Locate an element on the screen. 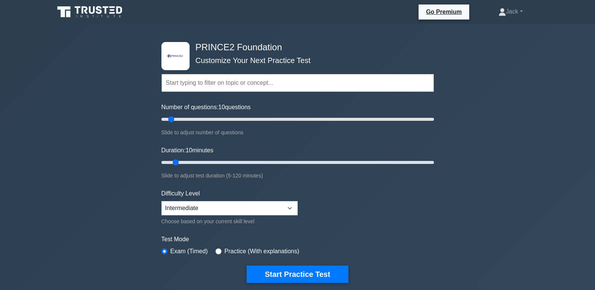 The width and height of the screenshot is (595, 290). div: Slide to adjust number of questions is located at coordinates (298, 133).